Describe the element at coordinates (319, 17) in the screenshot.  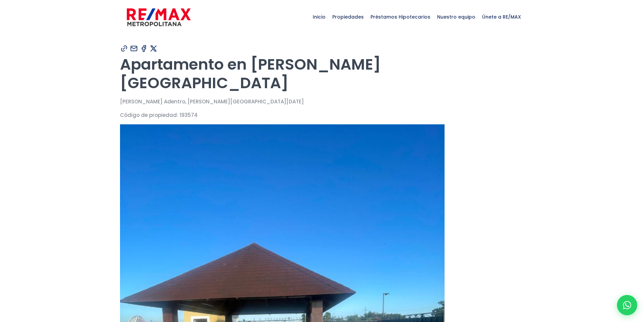
I see `span: Inicio` at that location.